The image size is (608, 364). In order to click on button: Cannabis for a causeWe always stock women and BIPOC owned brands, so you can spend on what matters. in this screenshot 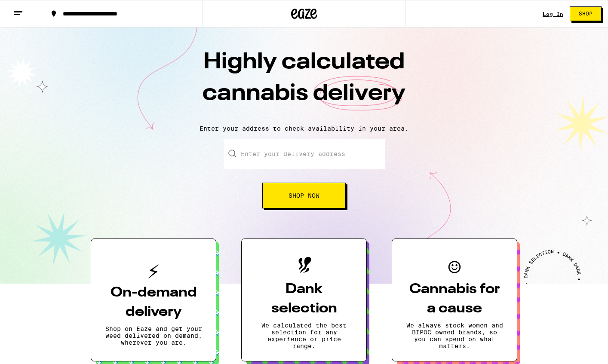, I will do `click(455, 300)`.